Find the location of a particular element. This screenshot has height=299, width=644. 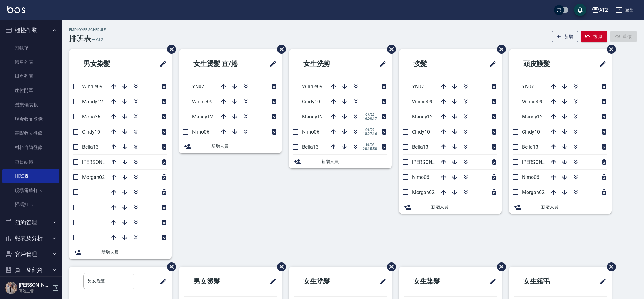

p: 高階主管 is located at coordinates (34, 292).